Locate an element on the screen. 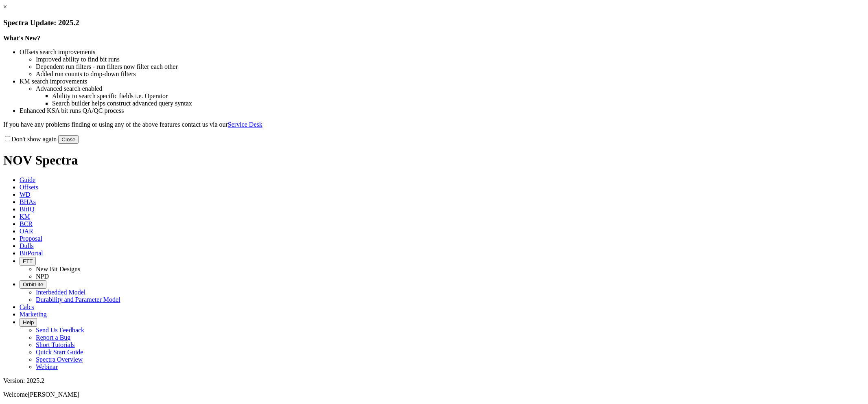 Image resolution: width=868 pixels, height=404 pixels. span: Offsets is located at coordinates (29, 187).